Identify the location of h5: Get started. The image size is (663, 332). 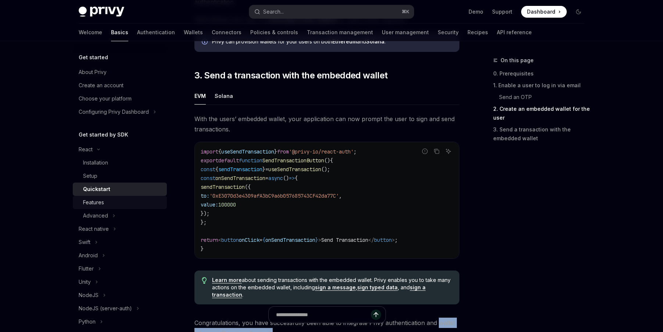
(93, 57).